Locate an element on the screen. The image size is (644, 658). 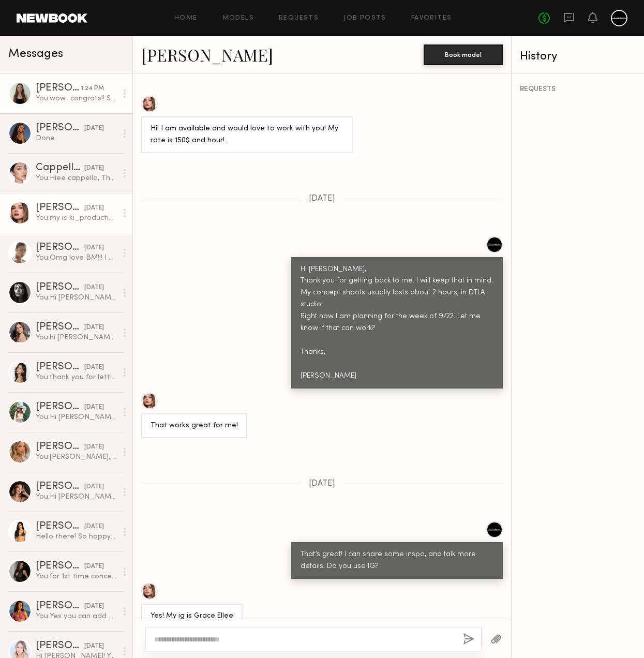
div: You: my is ki_production is located at coordinates (76, 218).